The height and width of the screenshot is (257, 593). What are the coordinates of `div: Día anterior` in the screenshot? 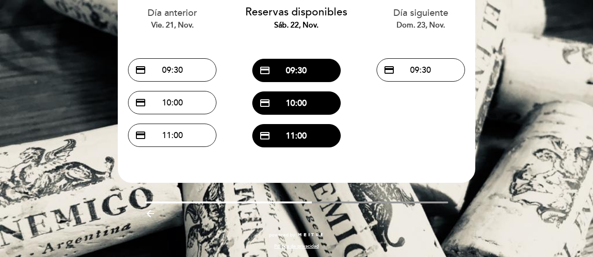 It's located at (172, 18).